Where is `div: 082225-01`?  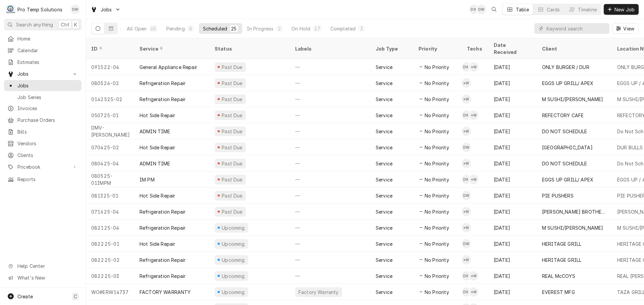
div: 082225-01 is located at coordinates (110, 244).